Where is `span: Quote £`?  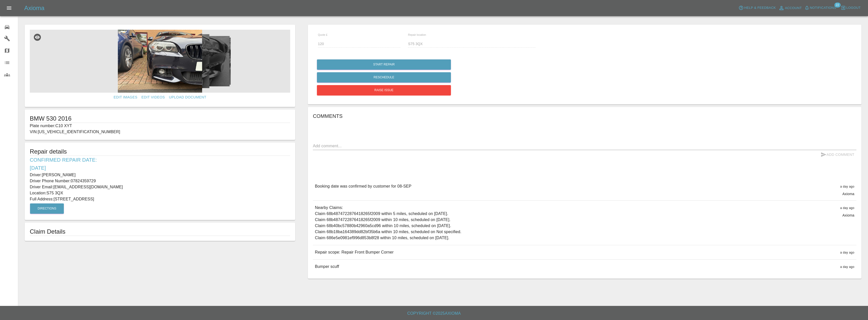 span: Quote £ is located at coordinates (323, 35).